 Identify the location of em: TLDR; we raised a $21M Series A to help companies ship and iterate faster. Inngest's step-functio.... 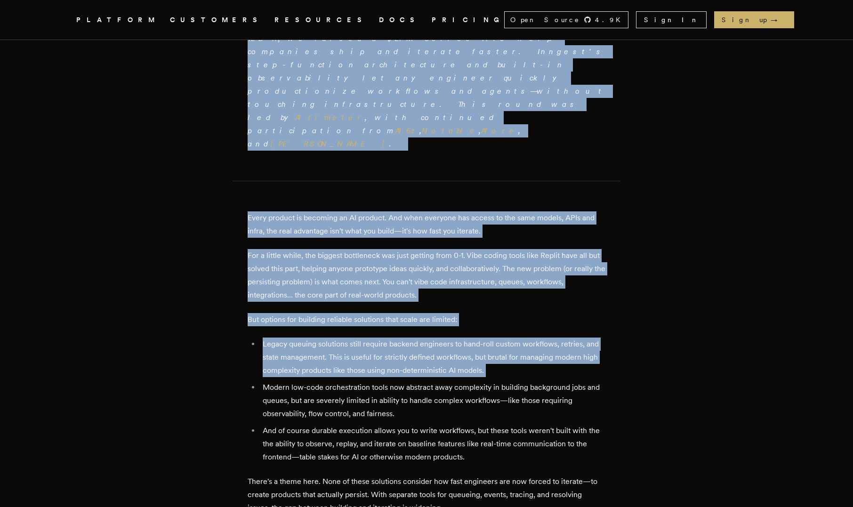
(427, 91).